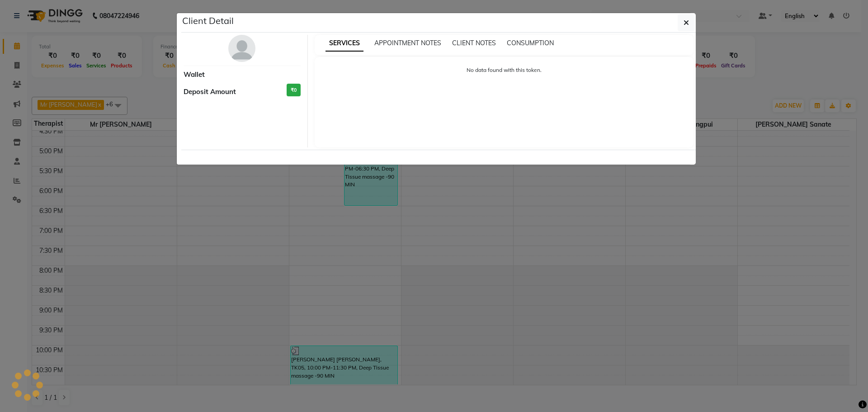 The image size is (868, 412). I want to click on h3: ₹0, so click(293, 90).